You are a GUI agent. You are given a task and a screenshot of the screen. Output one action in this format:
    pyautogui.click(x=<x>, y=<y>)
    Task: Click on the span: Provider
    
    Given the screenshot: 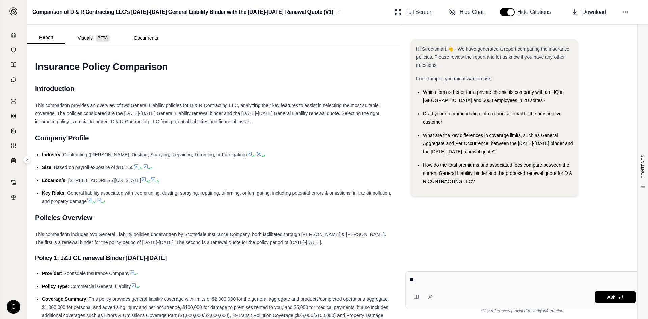 What is the action you would take?
    pyautogui.click(x=51, y=274)
    